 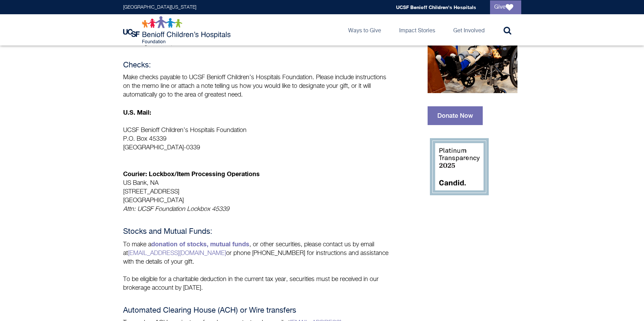 What do you see at coordinates (256, 65) in the screenshot?
I see `h4: Checks:` at bounding box center [256, 65].